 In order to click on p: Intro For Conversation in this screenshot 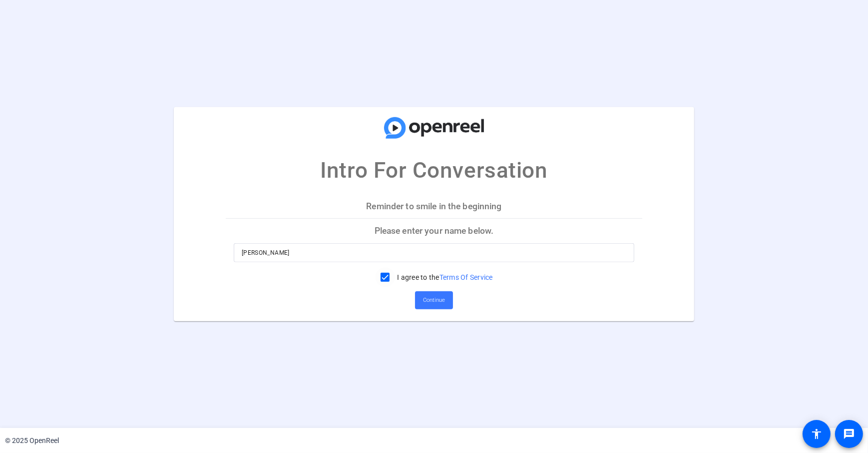, I will do `click(434, 170)`.